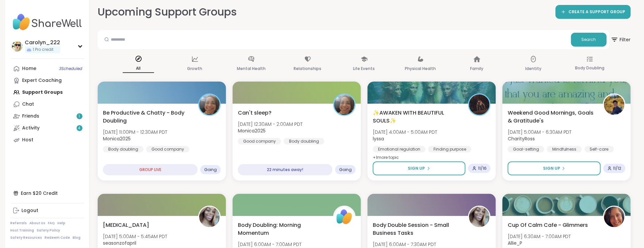 Image resolution: width=644 pixels, height=248 pixels. I want to click on span: 1, so click(79, 116).